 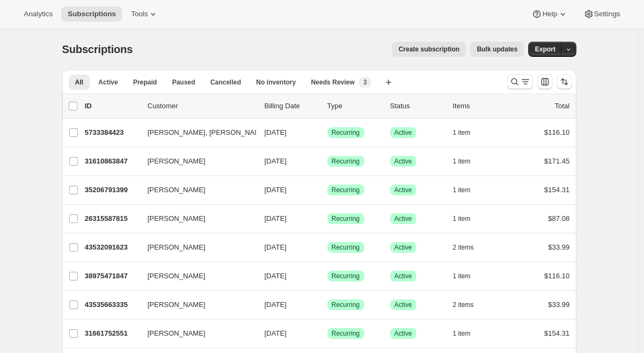 I want to click on span: Create subscription, so click(x=429, y=49).